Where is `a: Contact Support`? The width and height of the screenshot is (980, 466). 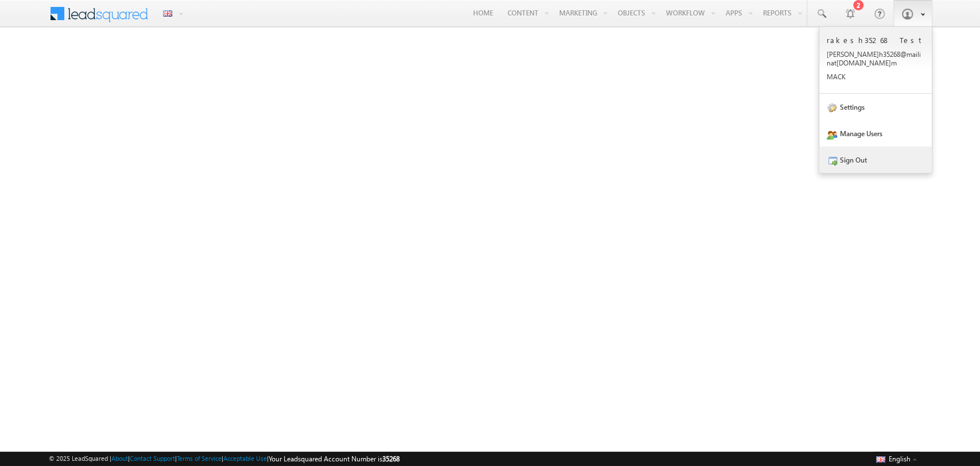
a: Contact Support is located at coordinates (152, 458).